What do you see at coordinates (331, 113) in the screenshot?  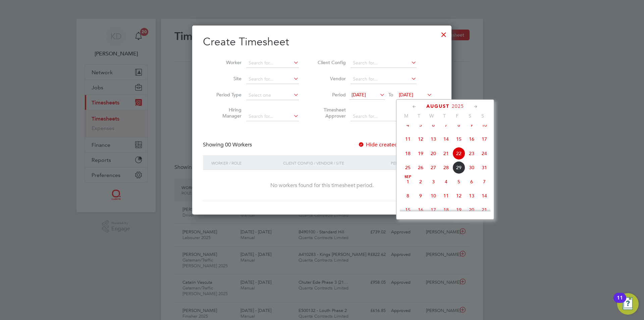 I see `label: Timesheet Approver` at bounding box center [331, 113].